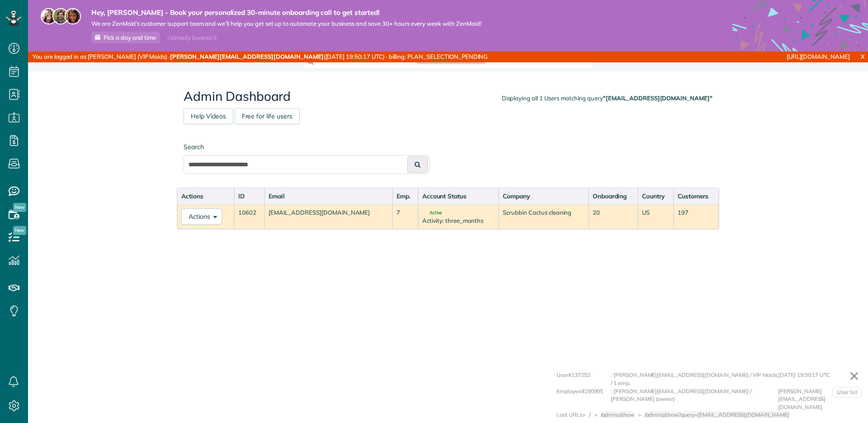  What do you see at coordinates (458, 196) in the screenshot?
I see `div: Account Status` at bounding box center [458, 196].